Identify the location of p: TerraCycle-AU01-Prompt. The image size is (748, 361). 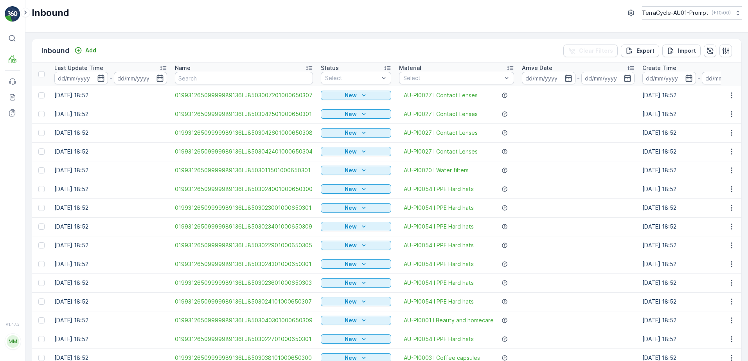
(675, 13).